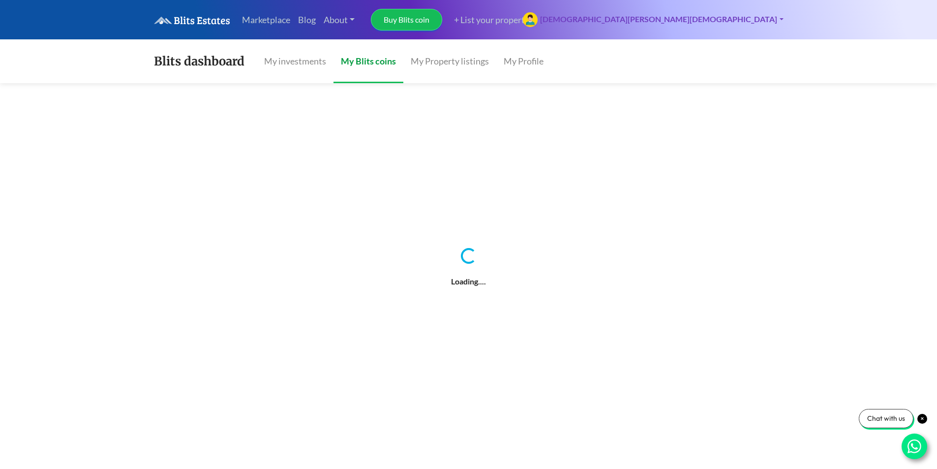 Image resolution: width=937 pixels, height=469 pixels. What do you see at coordinates (368, 61) in the screenshot?
I see `a: My Blits coins` at bounding box center [368, 61].